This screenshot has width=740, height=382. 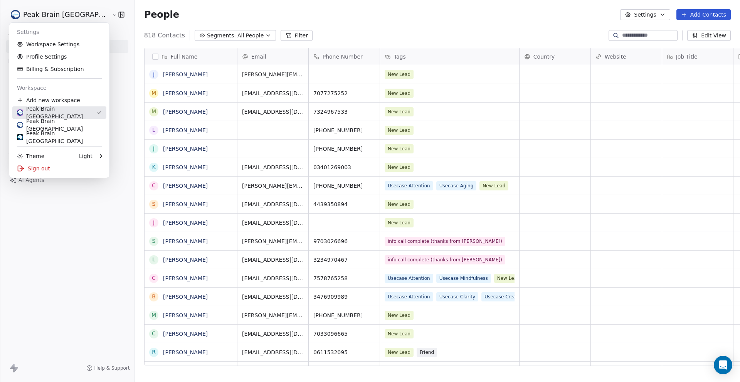 I want to click on button: Add Contacts, so click(x=703, y=15).